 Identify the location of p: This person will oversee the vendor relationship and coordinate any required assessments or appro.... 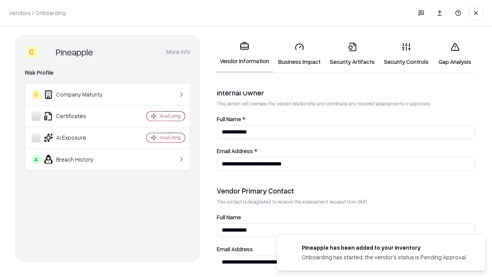
(346, 103).